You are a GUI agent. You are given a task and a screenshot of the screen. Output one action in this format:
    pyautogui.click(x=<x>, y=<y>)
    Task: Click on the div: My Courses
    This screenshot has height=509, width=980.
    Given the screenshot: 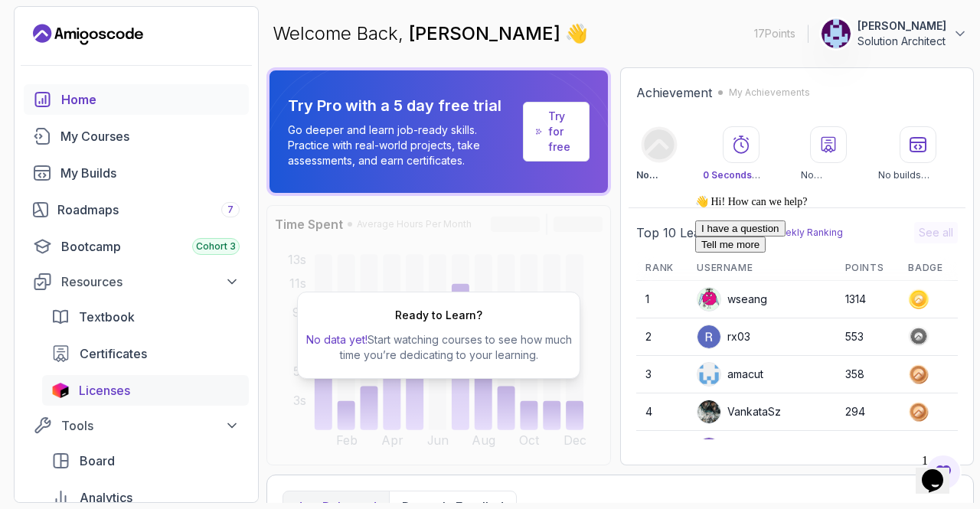 What is the action you would take?
    pyautogui.click(x=150, y=136)
    